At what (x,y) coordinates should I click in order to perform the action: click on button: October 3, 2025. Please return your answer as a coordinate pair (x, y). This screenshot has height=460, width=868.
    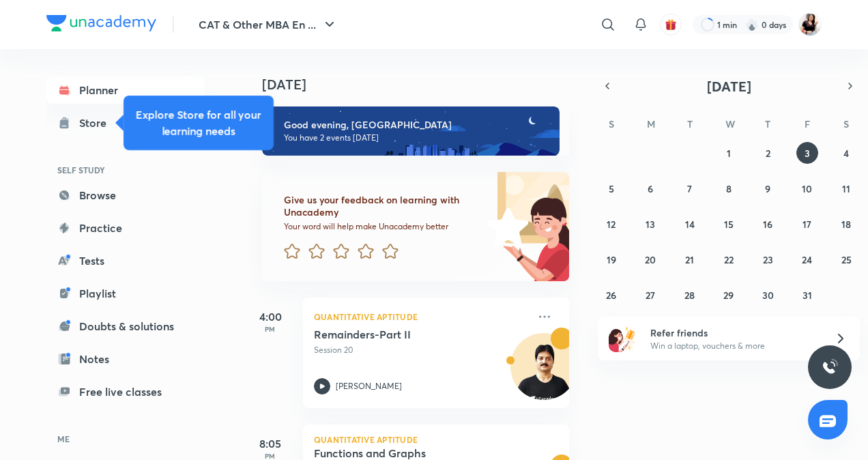
    Looking at the image, I should click on (807, 153).